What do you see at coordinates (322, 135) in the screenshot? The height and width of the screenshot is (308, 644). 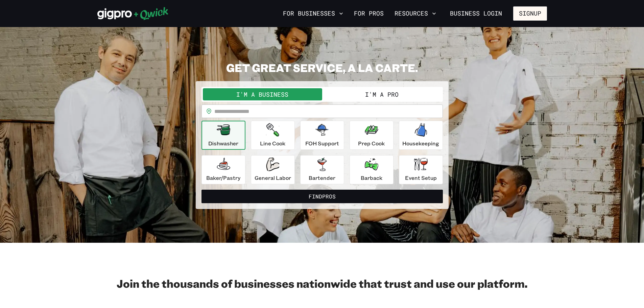 I see `button: FOH Support` at bounding box center [322, 135].